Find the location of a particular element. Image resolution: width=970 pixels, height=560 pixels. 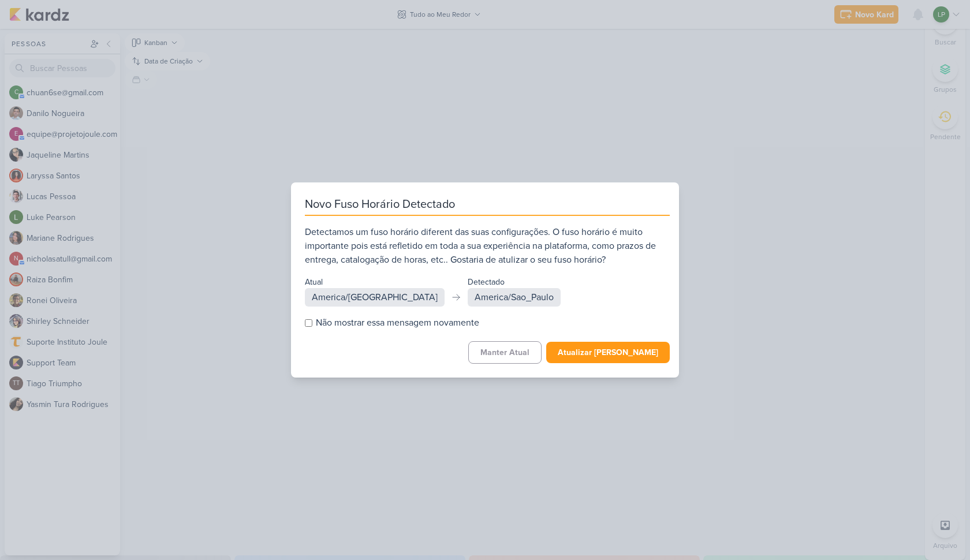

button: Manter Atual is located at coordinates (504, 352).